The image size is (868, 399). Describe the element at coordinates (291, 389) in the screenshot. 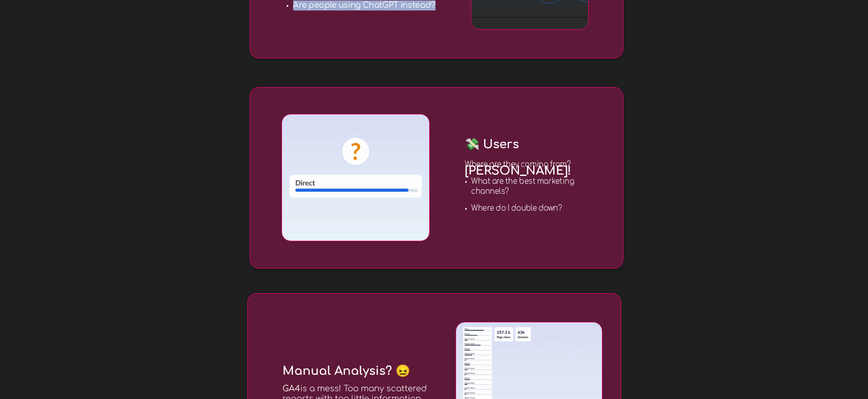

I see `strong: GA4` at that location.